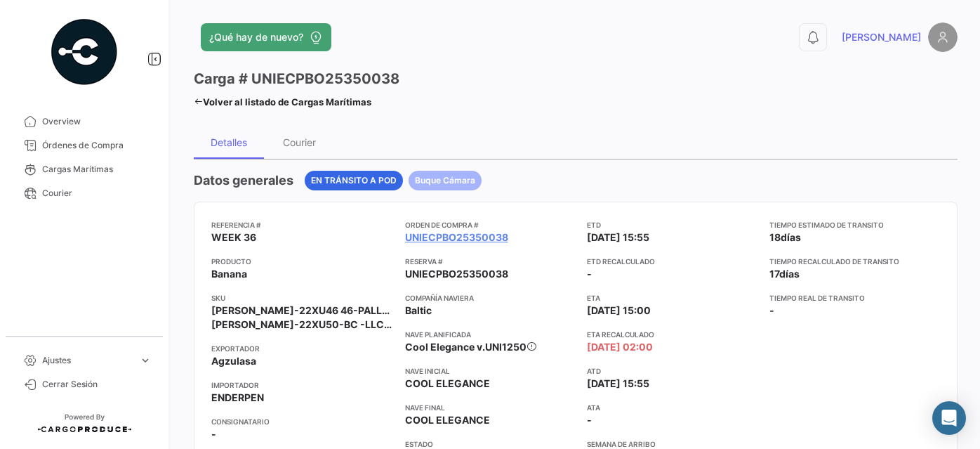  Describe the element at coordinates (256, 37) in the screenshot. I see `span: ¿Qué hay de nuevo?` at that location.